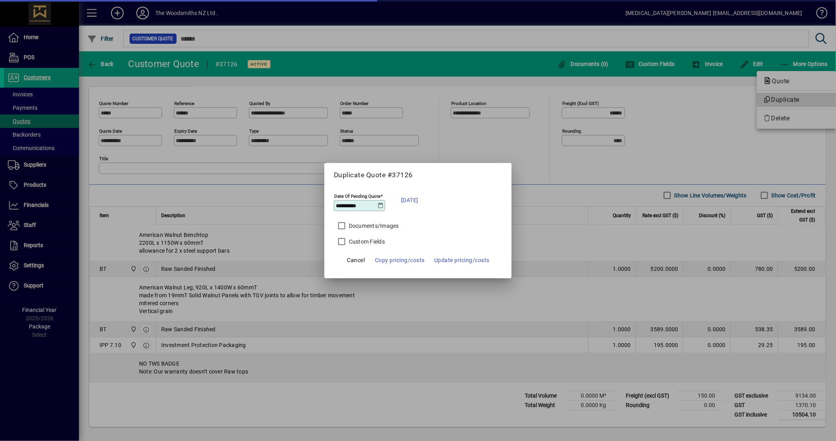  What do you see at coordinates (418, 175) in the screenshot?
I see `h5: Duplicate Quote #37126` at bounding box center [418, 175].